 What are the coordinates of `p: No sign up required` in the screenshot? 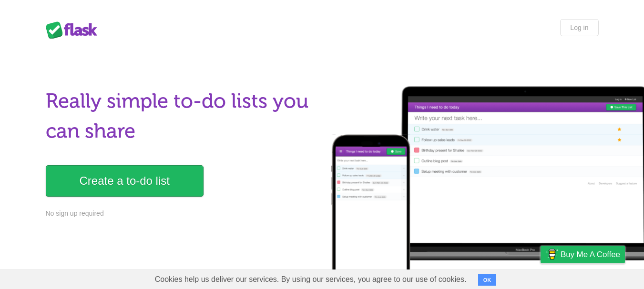 It's located at (181, 213).